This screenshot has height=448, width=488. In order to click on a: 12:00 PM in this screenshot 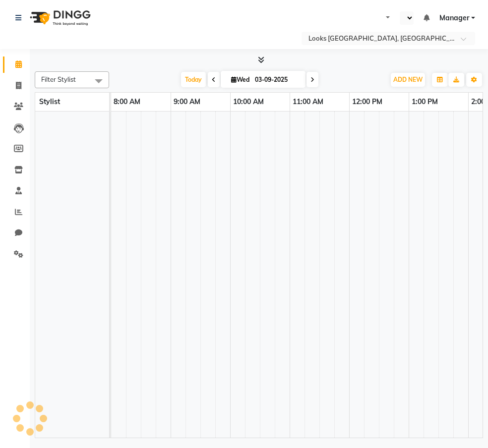, I will do `click(367, 102)`.